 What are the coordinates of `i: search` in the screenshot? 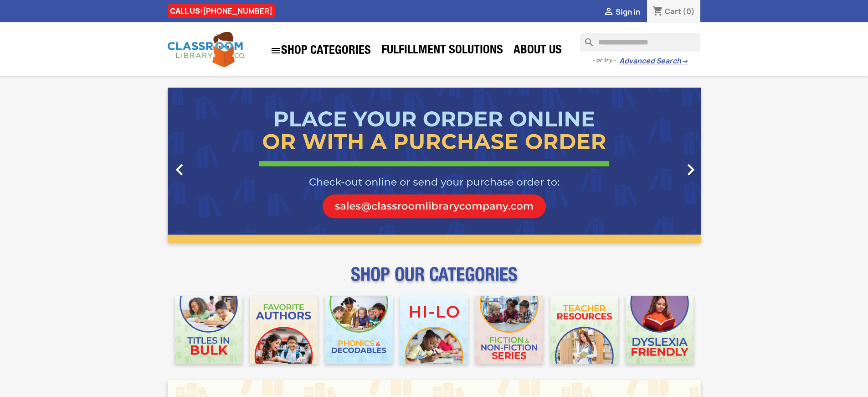 It's located at (586, 39).